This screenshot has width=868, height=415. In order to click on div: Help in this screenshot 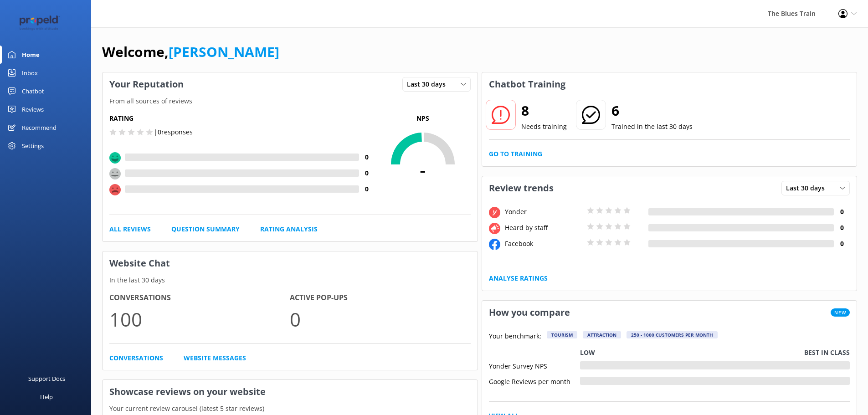, I will do `click(46, 397)`.